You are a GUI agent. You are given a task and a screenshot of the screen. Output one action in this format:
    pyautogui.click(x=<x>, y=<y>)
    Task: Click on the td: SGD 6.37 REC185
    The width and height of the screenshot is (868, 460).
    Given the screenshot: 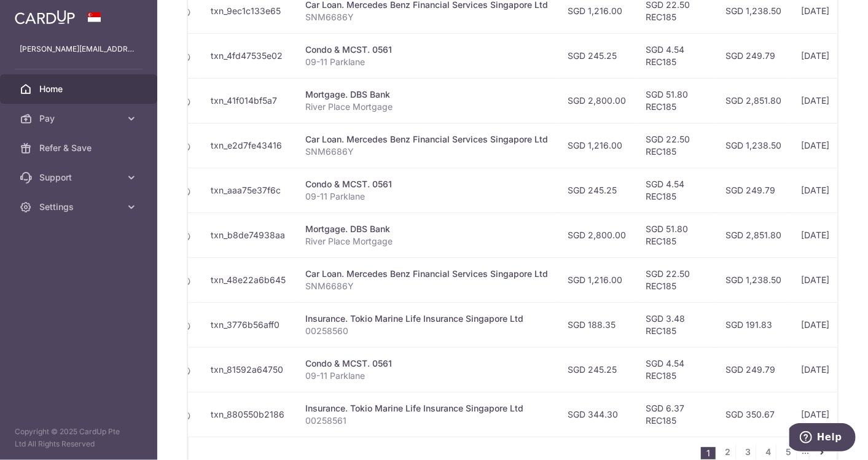 What is the action you would take?
    pyautogui.click(x=675, y=414)
    